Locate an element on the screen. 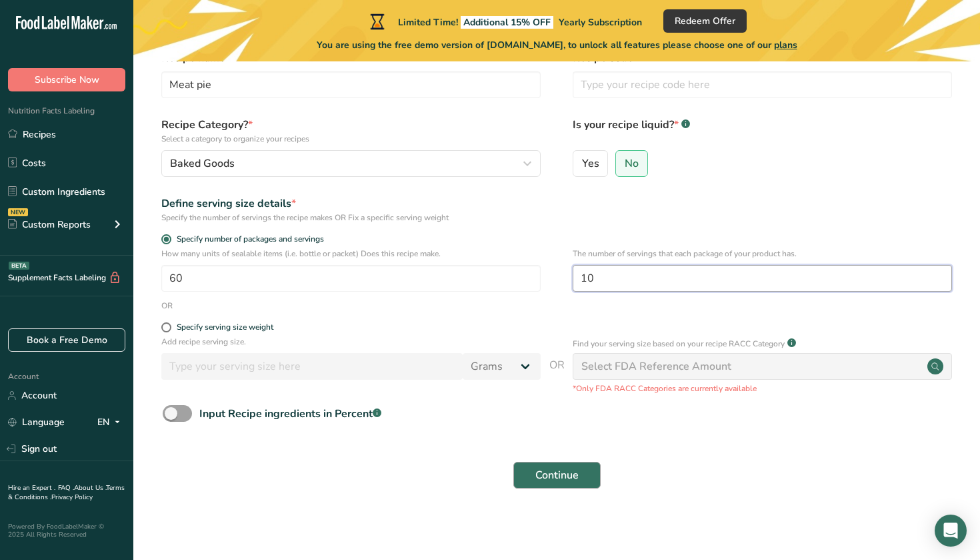  label: Recipe Category? is located at coordinates (351, 131).